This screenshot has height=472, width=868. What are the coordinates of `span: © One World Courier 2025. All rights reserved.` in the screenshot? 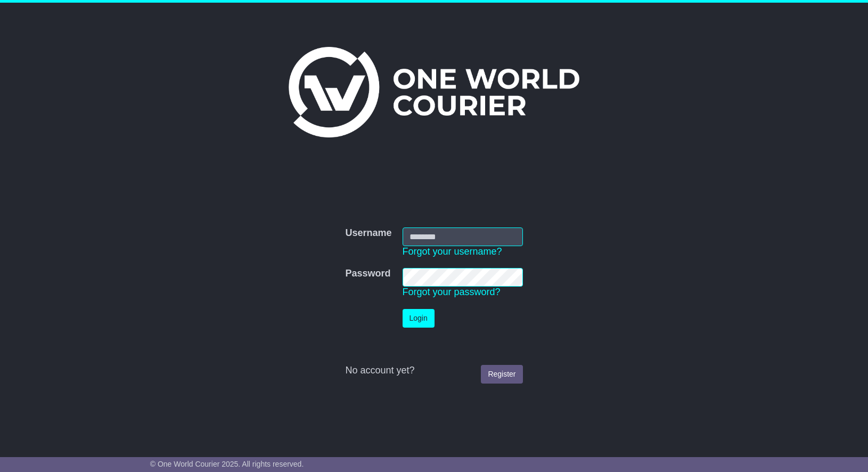 It's located at (227, 464).